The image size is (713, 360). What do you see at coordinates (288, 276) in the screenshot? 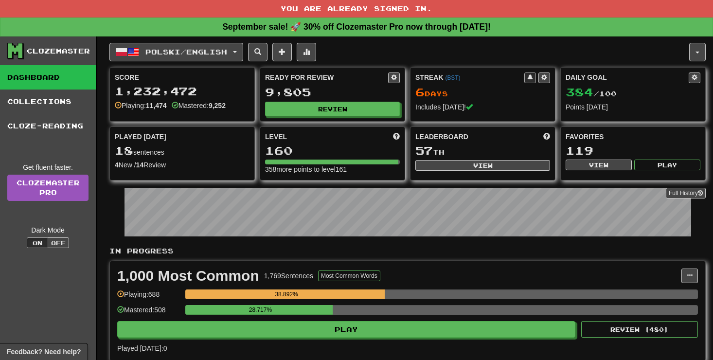
I see `div: 1,769 Sentences` at bounding box center [288, 276].